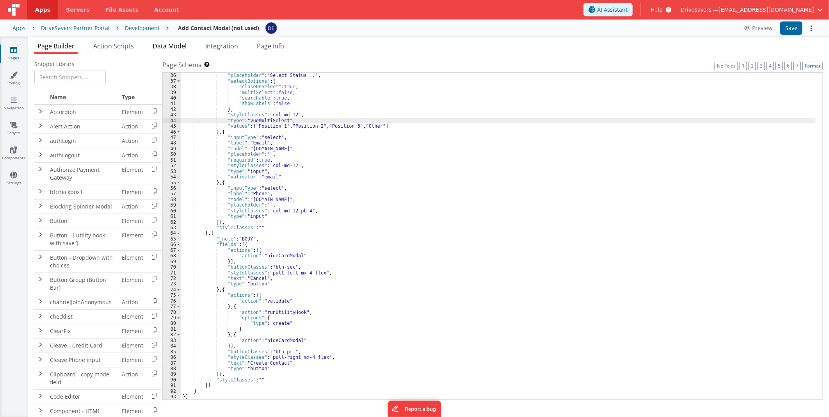 This screenshot has width=829, height=417. What do you see at coordinates (759, 28) in the screenshot?
I see `button: Preview` at bounding box center [759, 28].